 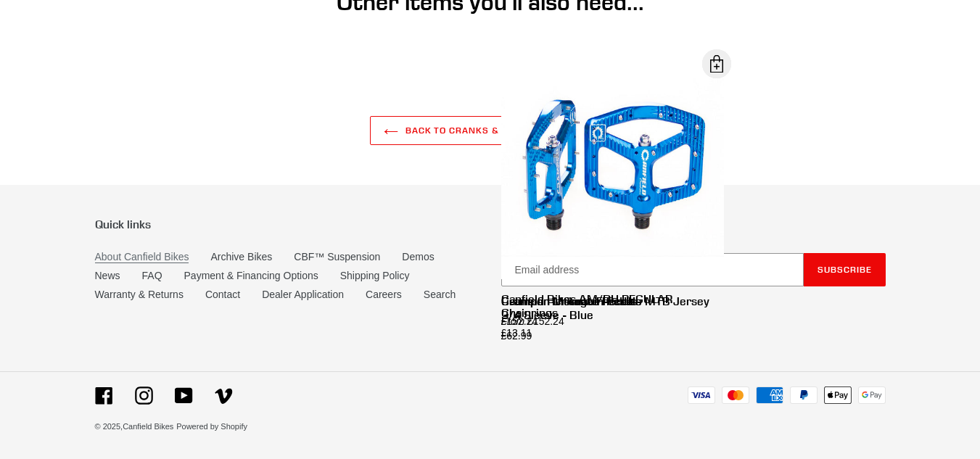 What do you see at coordinates (490, 130) in the screenshot?
I see `a: Back to CRANKS & BOTTOM-BRACKETS` at bounding box center [490, 130].